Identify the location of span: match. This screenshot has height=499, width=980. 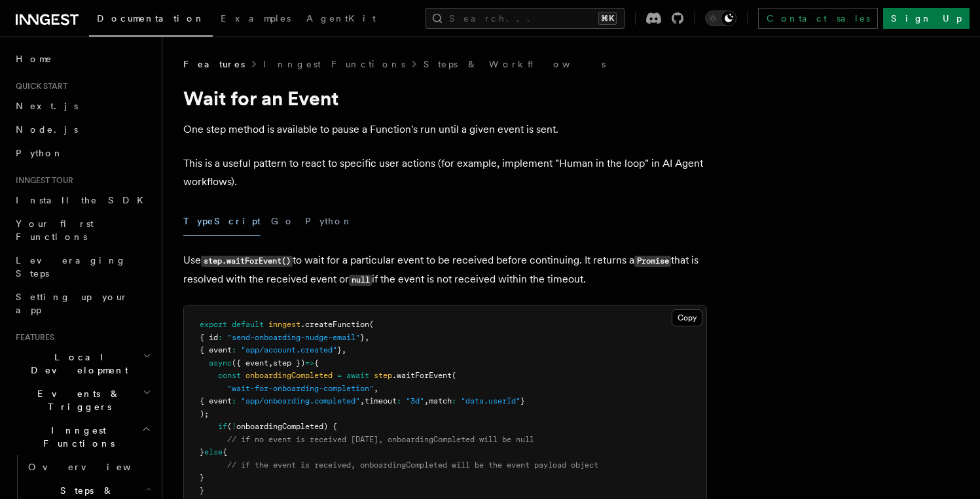
(440, 401).